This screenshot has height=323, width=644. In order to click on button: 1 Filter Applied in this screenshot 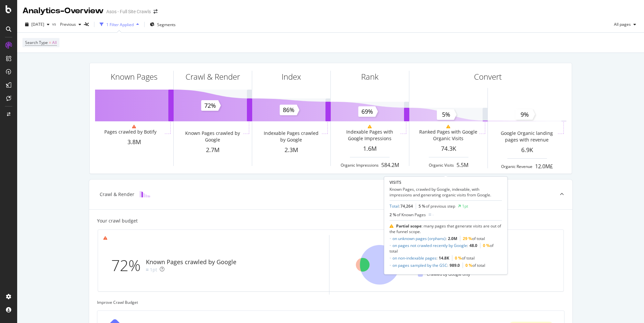, I will do `click(119, 24)`.